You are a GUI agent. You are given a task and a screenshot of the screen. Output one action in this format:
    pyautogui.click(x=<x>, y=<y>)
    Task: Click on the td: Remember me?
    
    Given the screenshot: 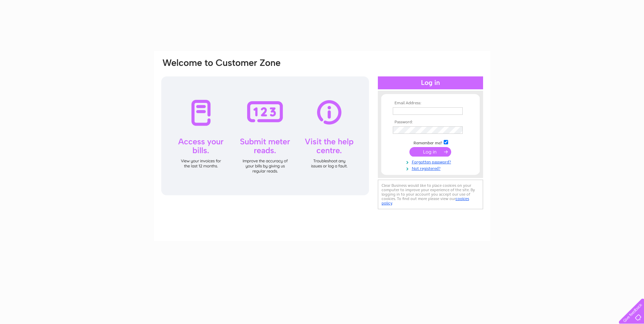 What is the action you would take?
    pyautogui.click(x=431, y=142)
    